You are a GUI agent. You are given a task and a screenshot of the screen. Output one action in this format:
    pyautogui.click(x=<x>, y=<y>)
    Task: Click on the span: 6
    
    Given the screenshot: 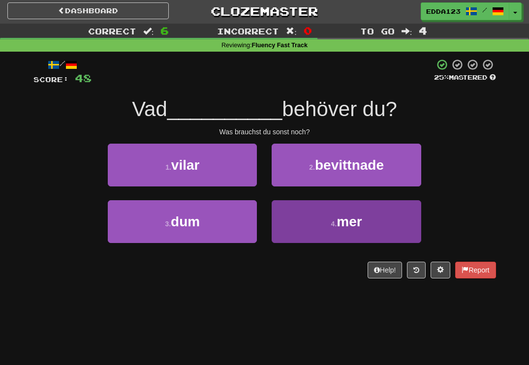 What is the action you would take?
    pyautogui.click(x=164, y=31)
    